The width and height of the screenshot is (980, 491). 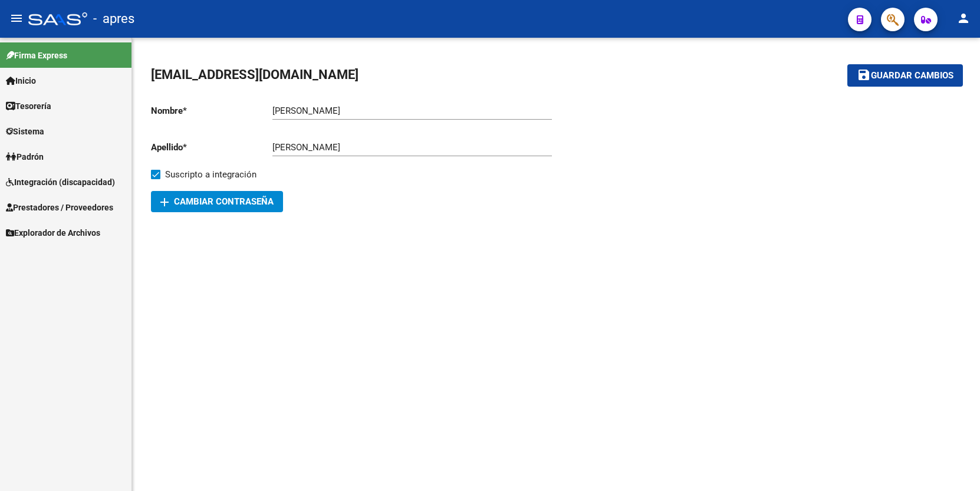 I want to click on mat-icon: person, so click(x=963, y=19).